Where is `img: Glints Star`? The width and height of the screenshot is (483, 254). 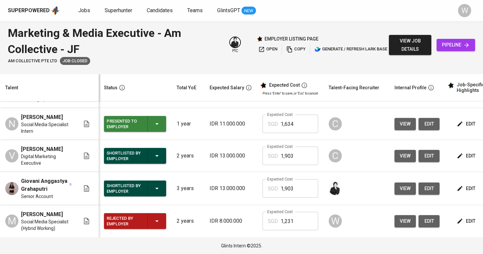 img: Glints Star is located at coordinates (260, 39).